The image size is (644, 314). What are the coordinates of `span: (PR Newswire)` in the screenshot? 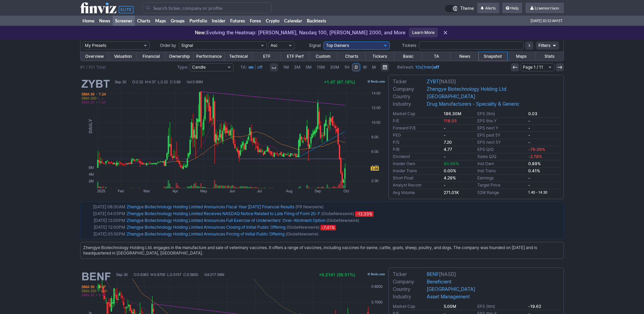 It's located at (309, 206).